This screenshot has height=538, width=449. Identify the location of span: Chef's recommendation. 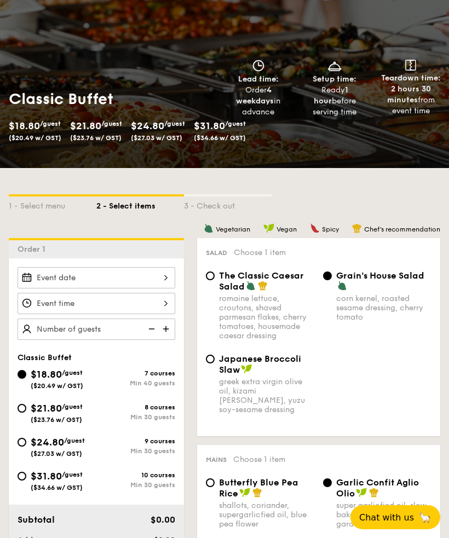
(402, 229).